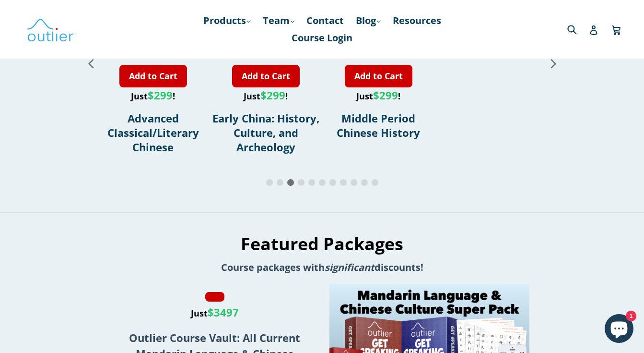  Describe the element at coordinates (322, 38) in the screenshot. I see `a: Course Login` at that location.